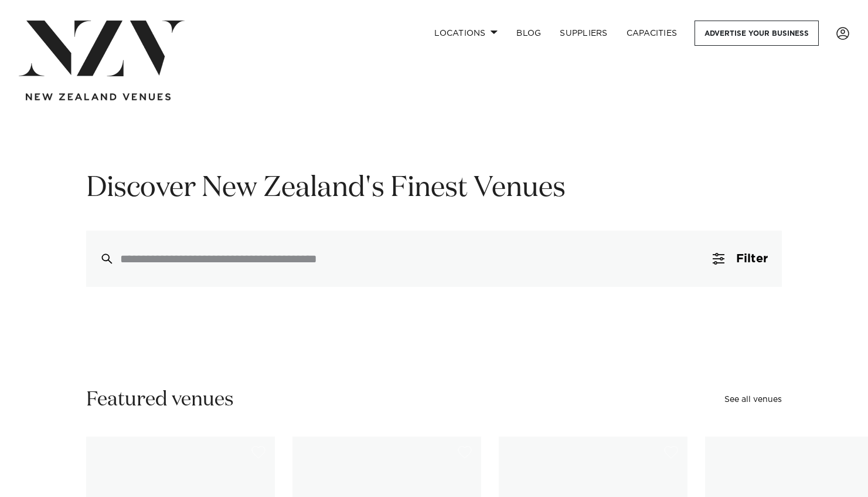 The width and height of the screenshot is (868, 497). What do you see at coordinates (752, 258) in the screenshot?
I see `span: Filter` at bounding box center [752, 258].